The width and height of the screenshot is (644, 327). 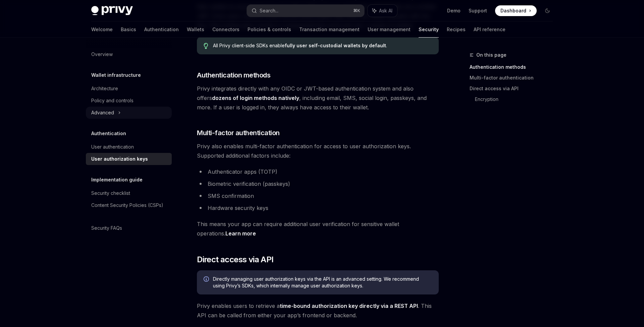 What do you see at coordinates (207, 280) in the screenshot?
I see `svg: Info` at bounding box center [207, 280].